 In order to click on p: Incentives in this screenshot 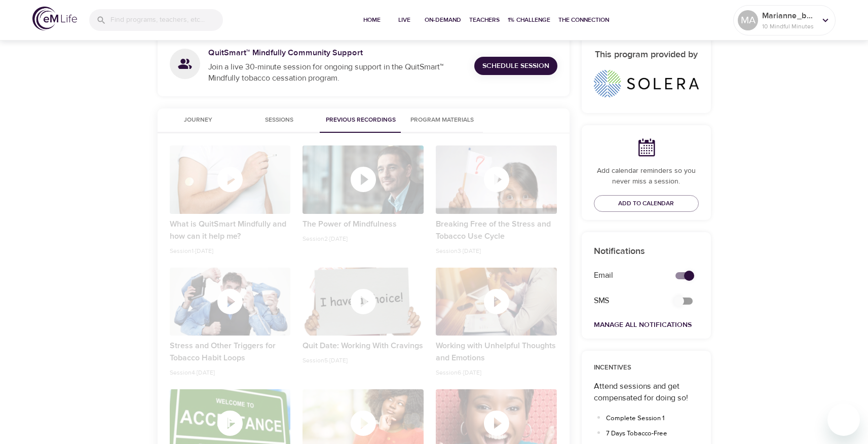, I will do `click(646, 368)`.